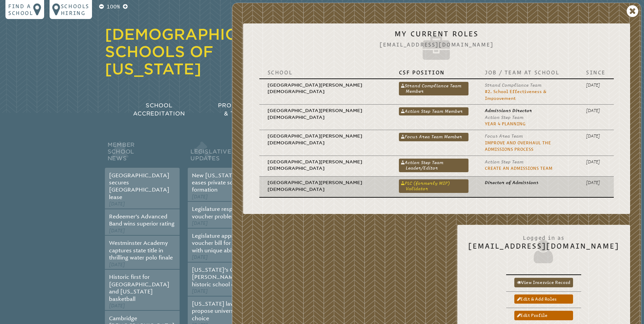 This screenshot has height=324, width=644. I want to click on p: CSF Position, so click(434, 72).